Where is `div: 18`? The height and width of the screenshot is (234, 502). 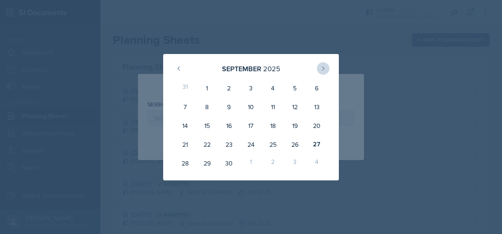 div: 18 is located at coordinates (273, 126).